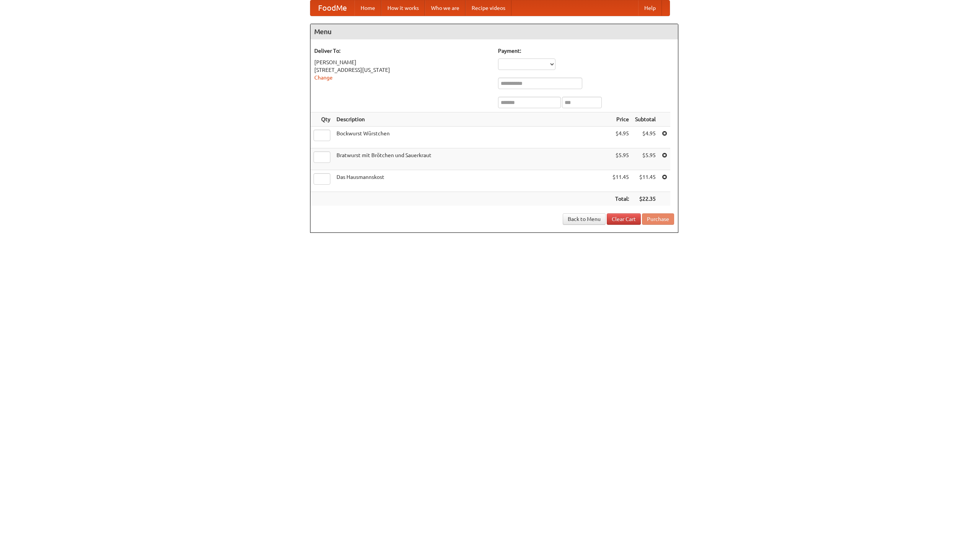 The height and width of the screenshot is (541, 980). What do you see at coordinates (488, 8) in the screenshot?
I see `a: Recipe videos` at bounding box center [488, 8].